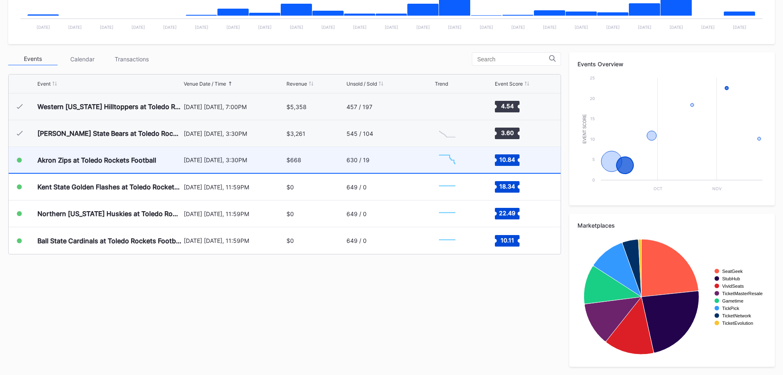 The image size is (783, 375). What do you see at coordinates (44, 83) in the screenshot?
I see `div: Event` at bounding box center [44, 83].